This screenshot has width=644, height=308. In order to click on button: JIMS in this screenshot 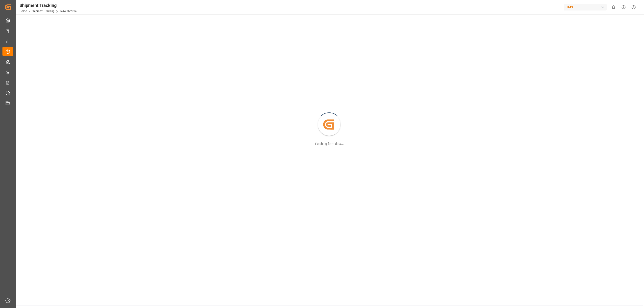, I will do `click(586, 7)`.